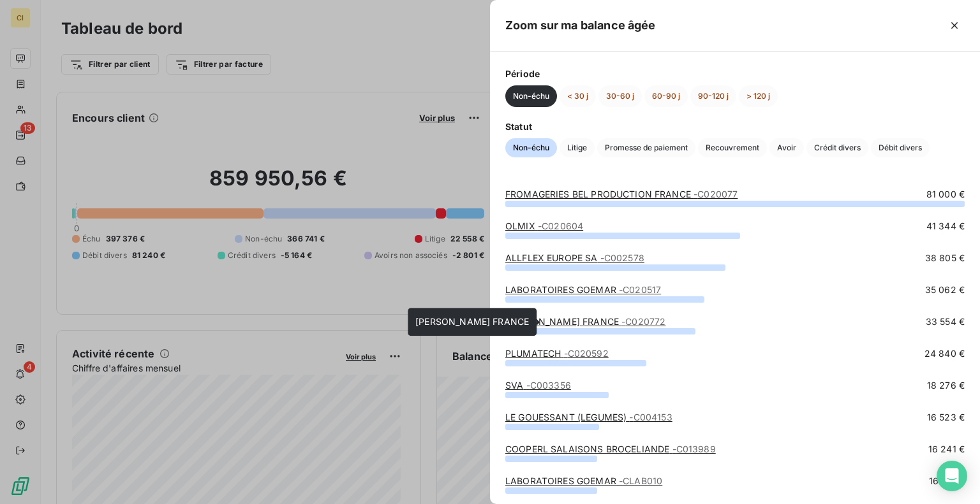 Image resolution: width=980 pixels, height=504 pixels. Describe the element at coordinates (946, 449) in the screenshot. I see `span: 16 241 €` at that location.